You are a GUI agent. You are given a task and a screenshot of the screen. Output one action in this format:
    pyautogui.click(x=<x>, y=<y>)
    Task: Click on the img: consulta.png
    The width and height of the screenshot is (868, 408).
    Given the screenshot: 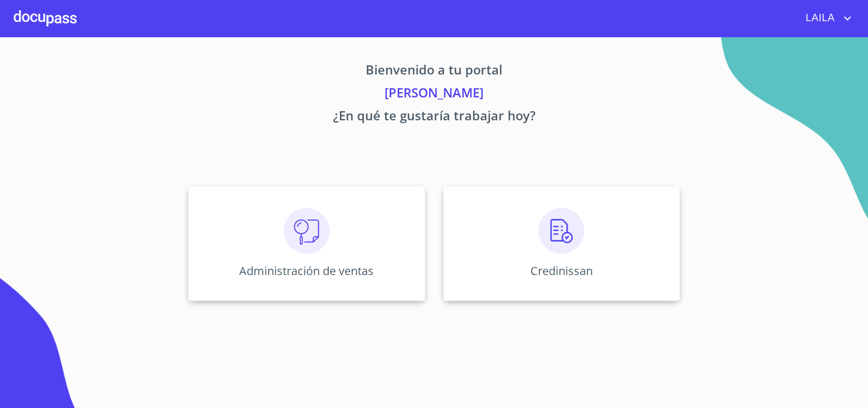 What is the action you would take?
    pyautogui.click(x=307, y=231)
    